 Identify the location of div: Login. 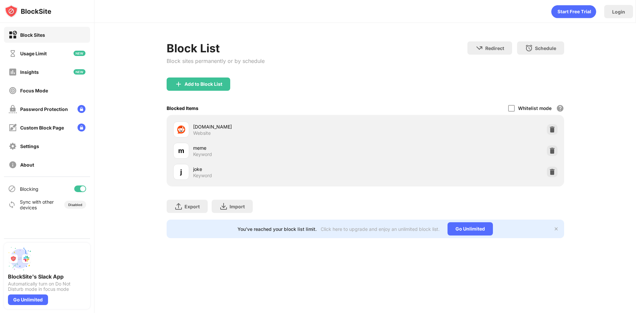
(618, 12).